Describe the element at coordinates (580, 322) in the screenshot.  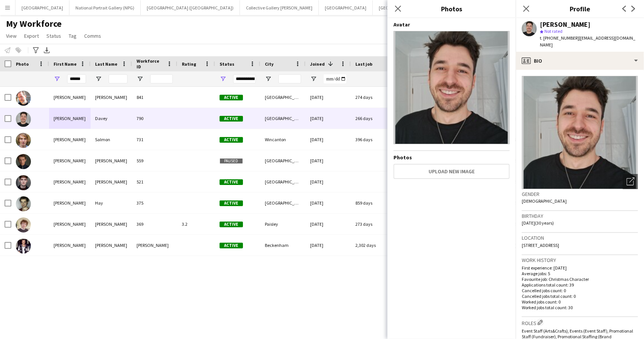
I see `h3: Roles` at that location.